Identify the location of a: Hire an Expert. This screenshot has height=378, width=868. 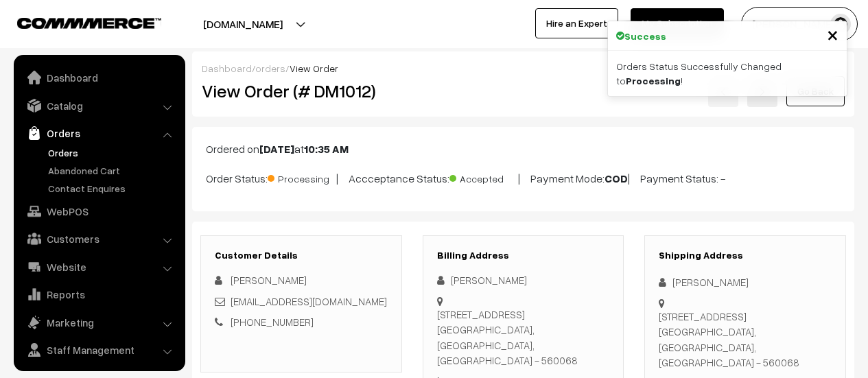
(576, 23).